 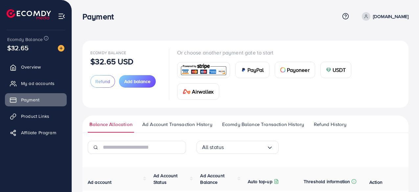 I want to click on p: Or choose another payment gate to start, so click(x=289, y=53).